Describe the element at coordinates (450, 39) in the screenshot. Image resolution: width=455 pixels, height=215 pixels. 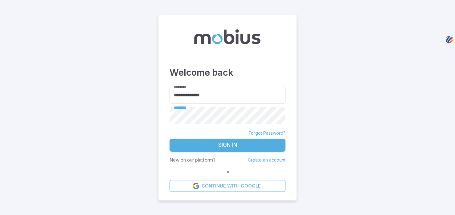
I see `img: svg+xml;base64,PHN2ZyB3aWR0aD0iNDQiIGhlaWdodD0iNDQiIHZpZXdCb3g9IjAgMCA0NCA0NCIgZmlsbD0ibm9uZSIgeG...` at that location.